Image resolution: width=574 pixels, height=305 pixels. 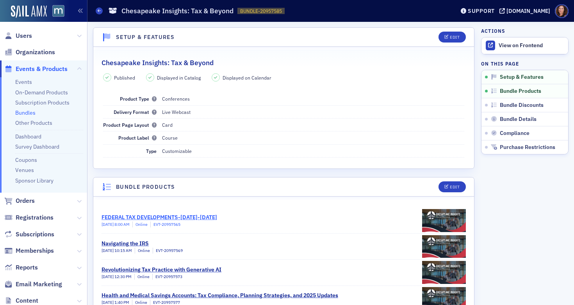 I want to click on a: Email Marketing, so click(x=33, y=284).